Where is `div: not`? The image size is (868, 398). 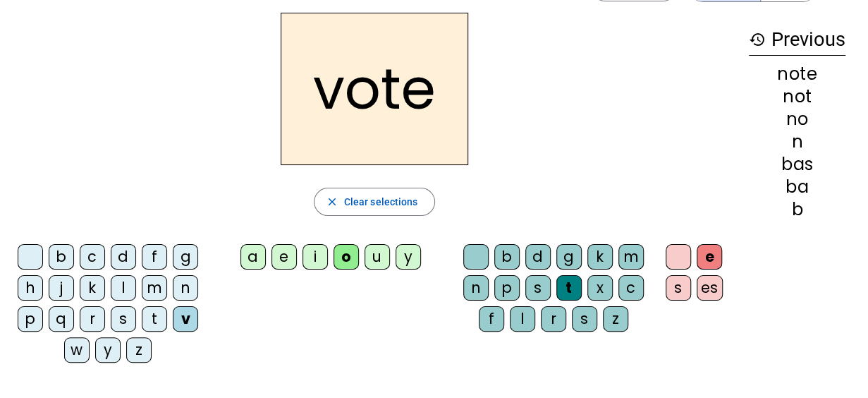 div: not is located at coordinates (796, 97).